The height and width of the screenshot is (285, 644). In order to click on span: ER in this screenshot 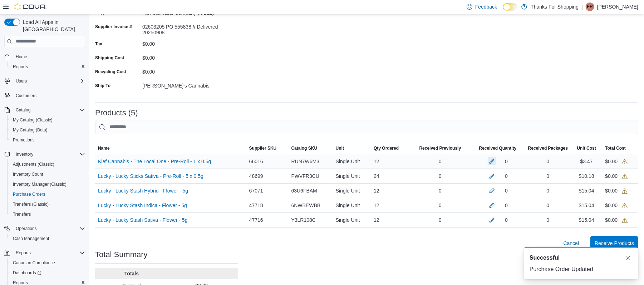, I will do `click(590, 7)`.